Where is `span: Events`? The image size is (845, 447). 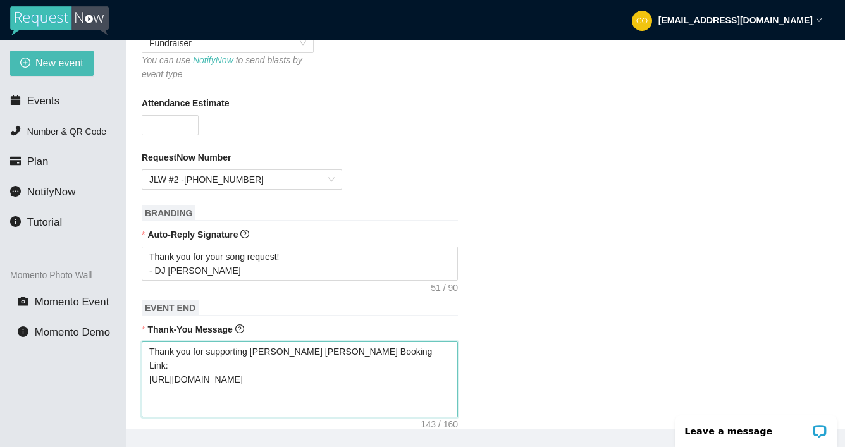 span: Events is located at coordinates (43, 101).